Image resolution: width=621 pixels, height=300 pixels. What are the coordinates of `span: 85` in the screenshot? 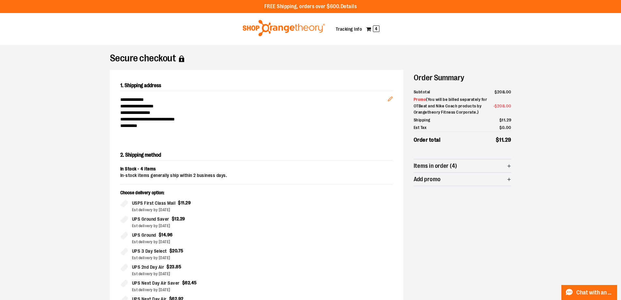 It's located at (178, 267).